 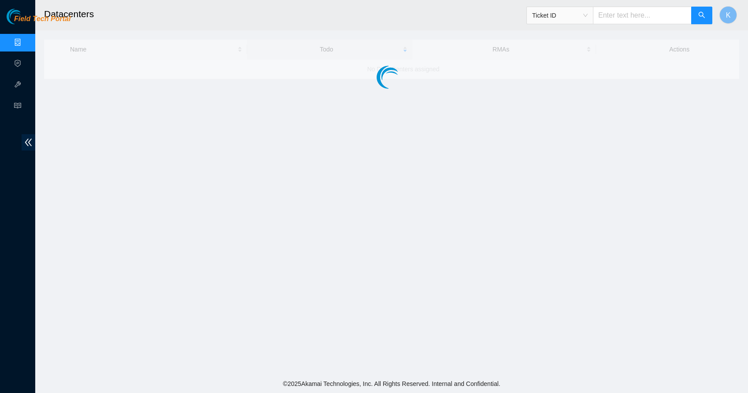 What do you see at coordinates (702, 15) in the screenshot?
I see `button: search` at bounding box center [702, 15].